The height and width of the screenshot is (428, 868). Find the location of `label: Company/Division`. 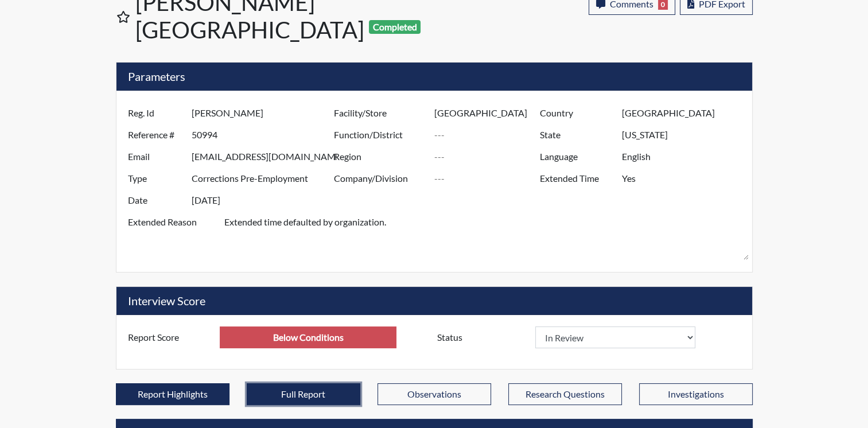

label: Company/Division is located at coordinates (380, 179).